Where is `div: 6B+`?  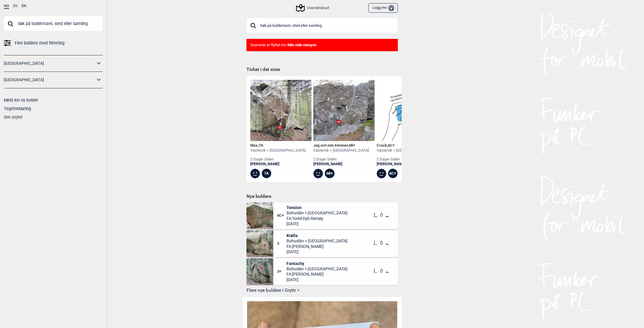
div: 6B+ is located at coordinates (329, 173).